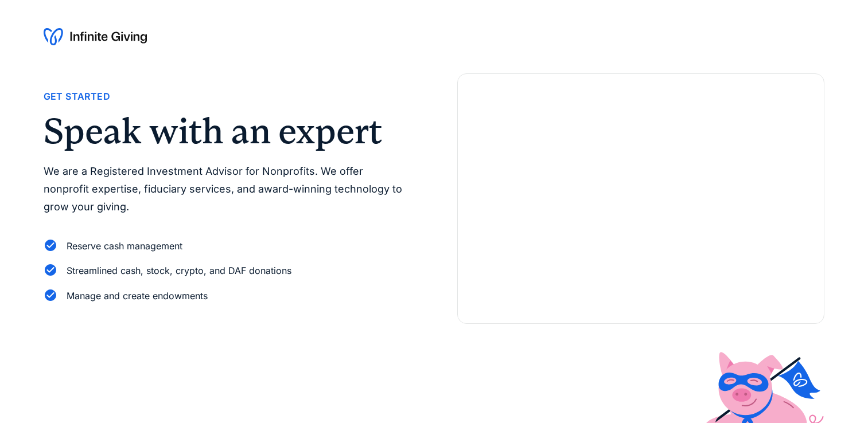 The width and height of the screenshot is (868, 423). I want to click on div: Manage and create endowments, so click(137, 296).